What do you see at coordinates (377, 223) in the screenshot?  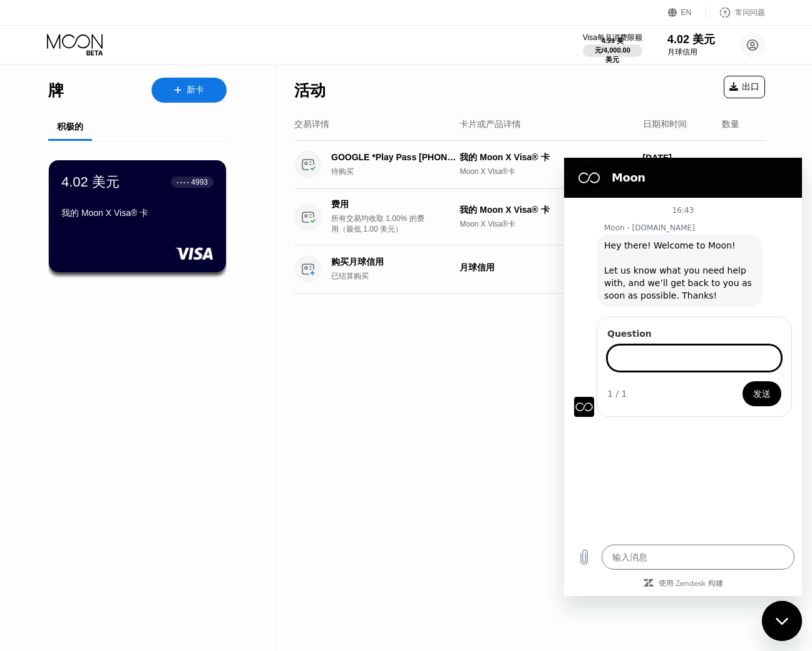 I see `font: 所有交易均收取 1.00% 的费用（最低 1.00 美元）` at bounding box center [377, 223].